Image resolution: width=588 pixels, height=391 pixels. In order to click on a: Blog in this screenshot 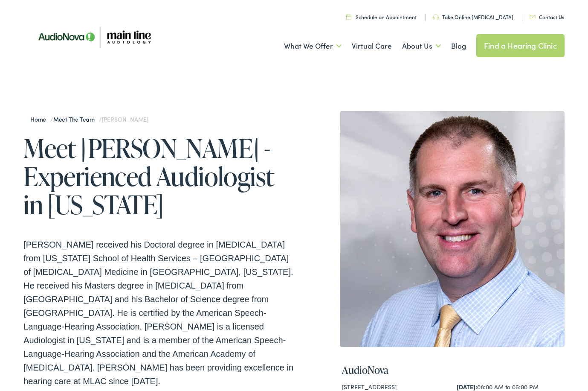, I will do `click(458, 46)`.